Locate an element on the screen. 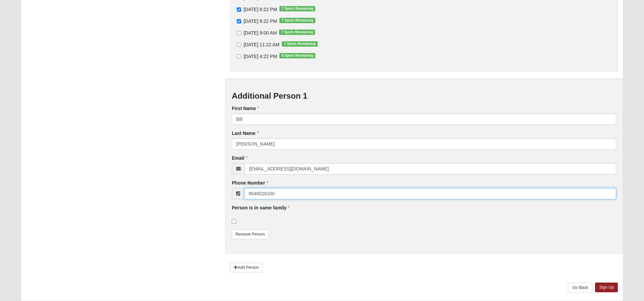  h3: Additional Person 1 is located at coordinates (424, 96).